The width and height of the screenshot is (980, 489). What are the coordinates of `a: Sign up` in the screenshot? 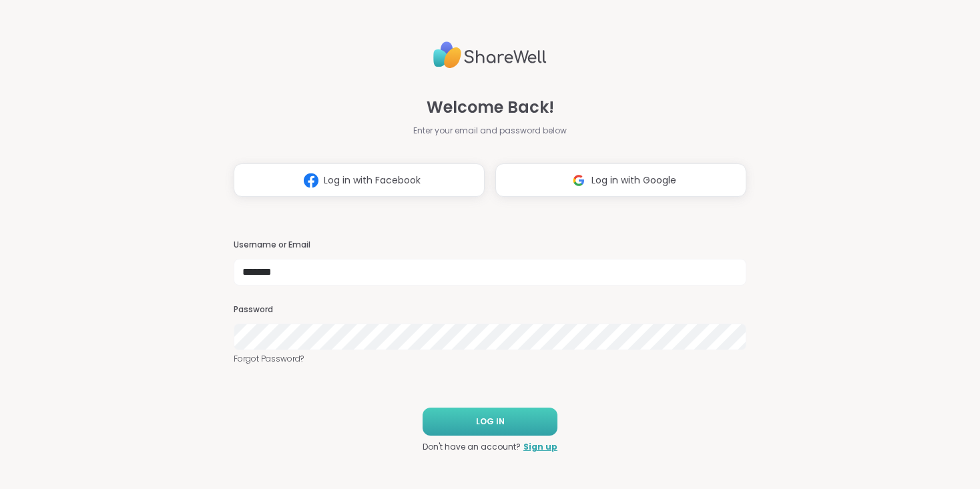 It's located at (540, 447).